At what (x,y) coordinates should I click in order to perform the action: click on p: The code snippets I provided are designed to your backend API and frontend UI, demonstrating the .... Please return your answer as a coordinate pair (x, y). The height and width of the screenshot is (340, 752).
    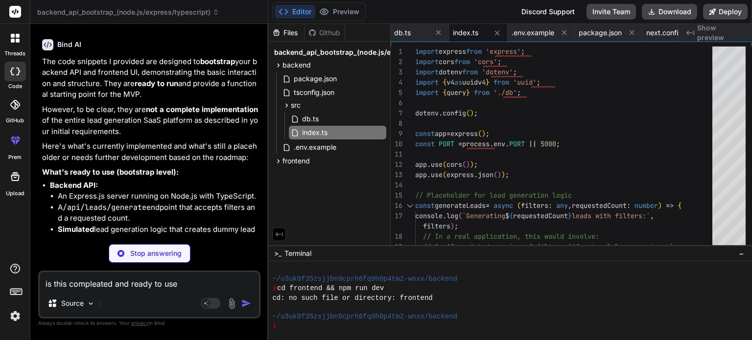
    Looking at the image, I should click on (150, 78).